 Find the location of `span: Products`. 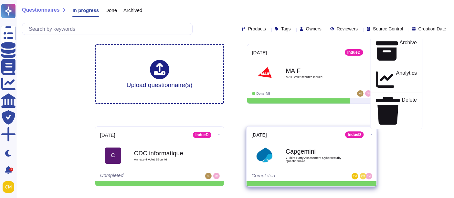

span: Products is located at coordinates (257, 29).